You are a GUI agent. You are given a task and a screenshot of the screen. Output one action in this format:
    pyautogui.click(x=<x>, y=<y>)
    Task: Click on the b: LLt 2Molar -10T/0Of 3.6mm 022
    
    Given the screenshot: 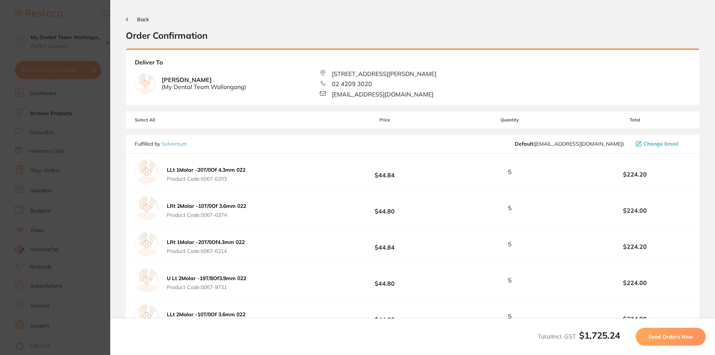 What is the action you would take?
    pyautogui.click(x=206, y=314)
    